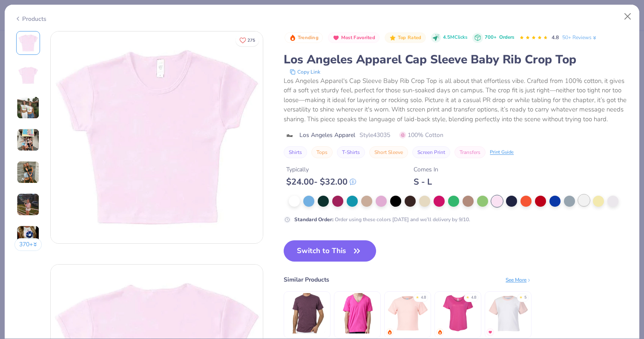 This screenshot has width=644, height=339. Describe the element at coordinates (351, 153) in the screenshot. I see `button: T-Shirts` at that location.